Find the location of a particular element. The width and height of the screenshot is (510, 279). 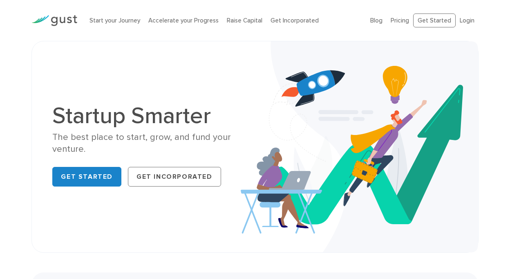

a: Blog is located at coordinates (376, 20).